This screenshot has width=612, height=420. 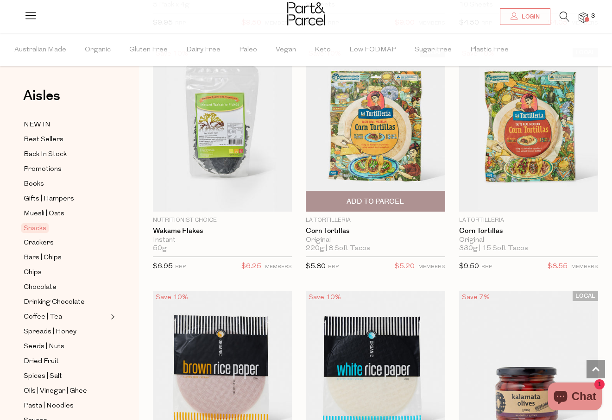 I want to click on span: Back In Stock, so click(x=45, y=155).